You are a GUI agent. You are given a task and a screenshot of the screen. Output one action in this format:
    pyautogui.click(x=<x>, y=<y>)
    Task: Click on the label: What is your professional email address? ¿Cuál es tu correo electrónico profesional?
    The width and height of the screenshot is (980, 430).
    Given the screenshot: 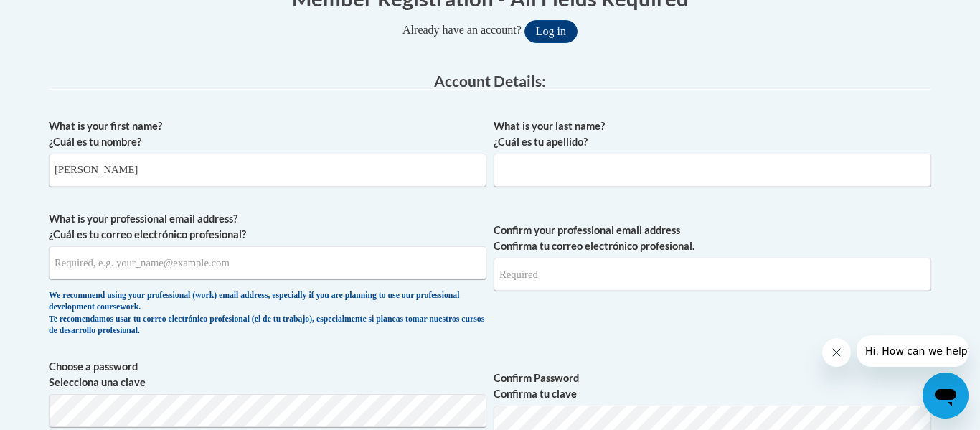 What is the action you would take?
    pyautogui.click(x=268, y=227)
    